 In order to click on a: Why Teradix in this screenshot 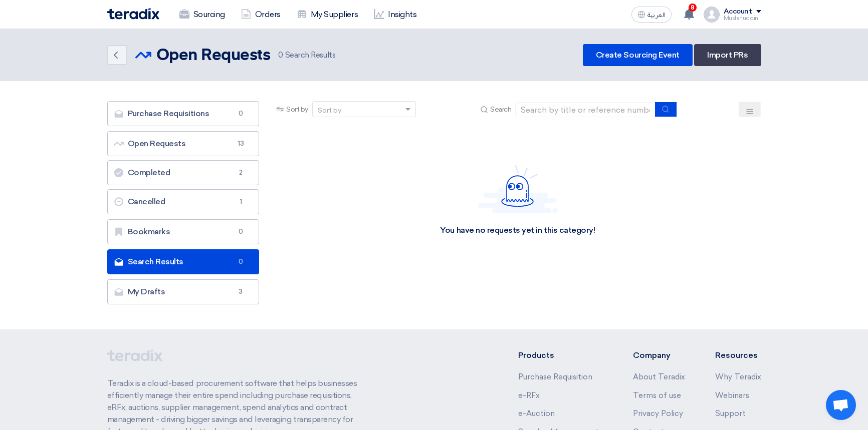, I will do `click(738, 377)`.